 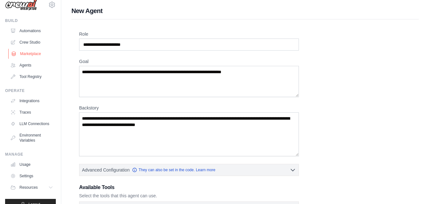 I want to click on a: Traces, so click(x=32, y=113).